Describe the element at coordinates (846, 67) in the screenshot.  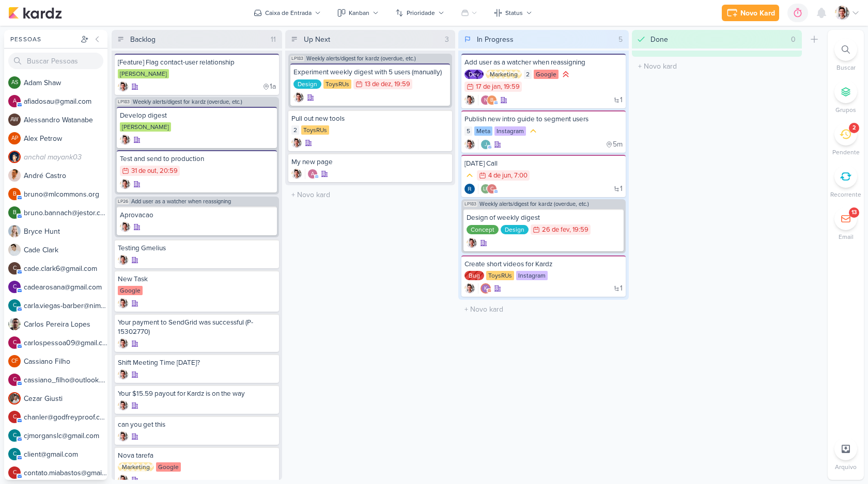
I see `p: Buscar` at that location.